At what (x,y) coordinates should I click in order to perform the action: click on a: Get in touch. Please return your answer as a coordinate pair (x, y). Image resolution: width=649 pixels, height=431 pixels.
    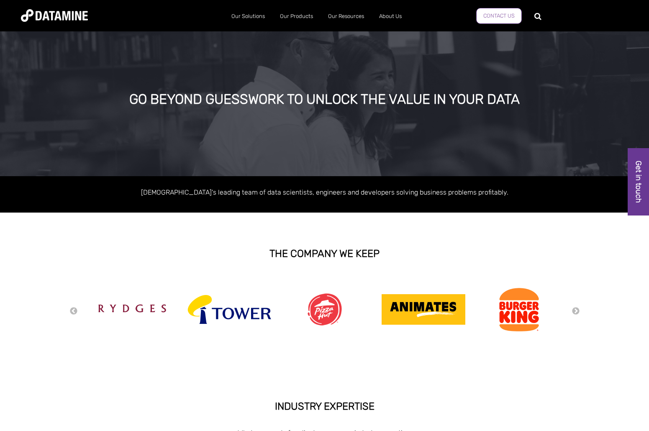
    Looking at the image, I should click on (638, 182).